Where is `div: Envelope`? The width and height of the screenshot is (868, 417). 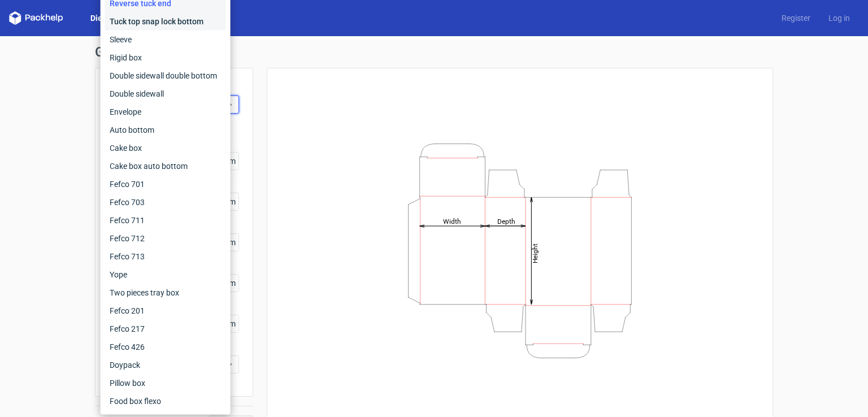 div: Envelope is located at coordinates (166, 112).